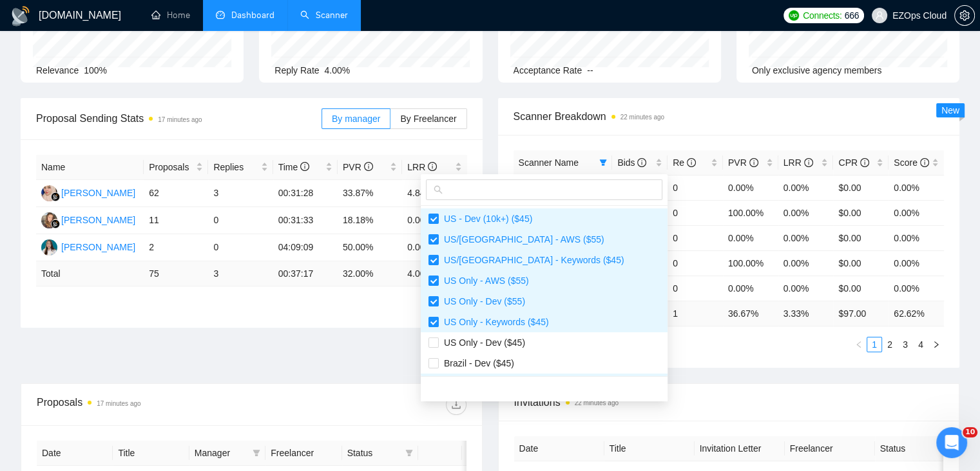 The width and height of the screenshot is (980, 471). I want to click on a: 2, so click(890, 344).